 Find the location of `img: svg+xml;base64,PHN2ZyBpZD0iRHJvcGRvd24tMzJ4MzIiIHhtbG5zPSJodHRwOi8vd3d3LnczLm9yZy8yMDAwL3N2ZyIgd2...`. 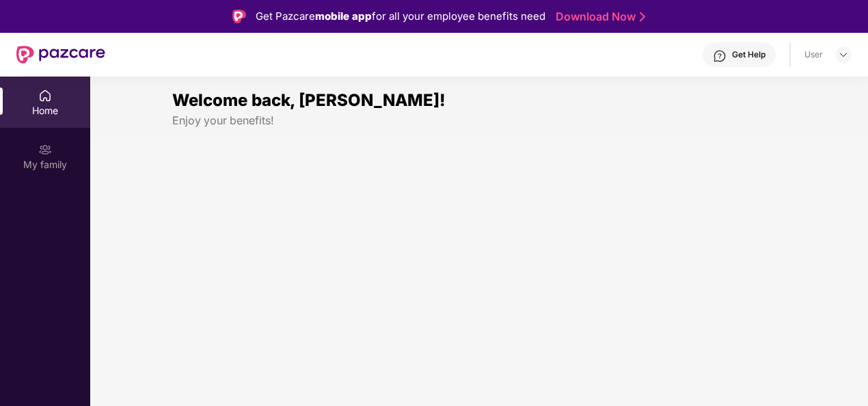

img: svg+xml;base64,PHN2ZyBpZD0iRHJvcGRvd24tMzJ4MzIiIHhtbG5zPSJodHRwOi8vd3d3LnczLm9yZy8yMDAwL3N2ZyIgd2... is located at coordinates (843, 55).